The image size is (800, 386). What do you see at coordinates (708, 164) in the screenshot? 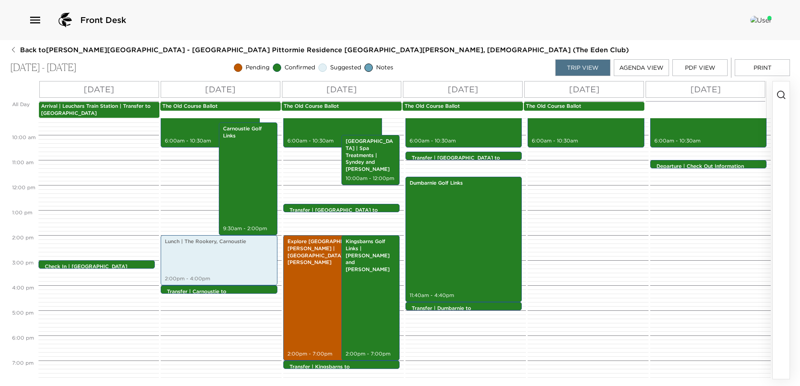
I see `div: Departure | Check Out Information` at bounding box center [708, 164].